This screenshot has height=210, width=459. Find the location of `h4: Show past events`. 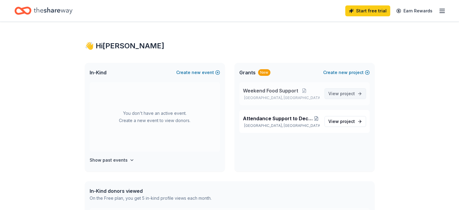

h4: Show past events is located at coordinates (109, 160).